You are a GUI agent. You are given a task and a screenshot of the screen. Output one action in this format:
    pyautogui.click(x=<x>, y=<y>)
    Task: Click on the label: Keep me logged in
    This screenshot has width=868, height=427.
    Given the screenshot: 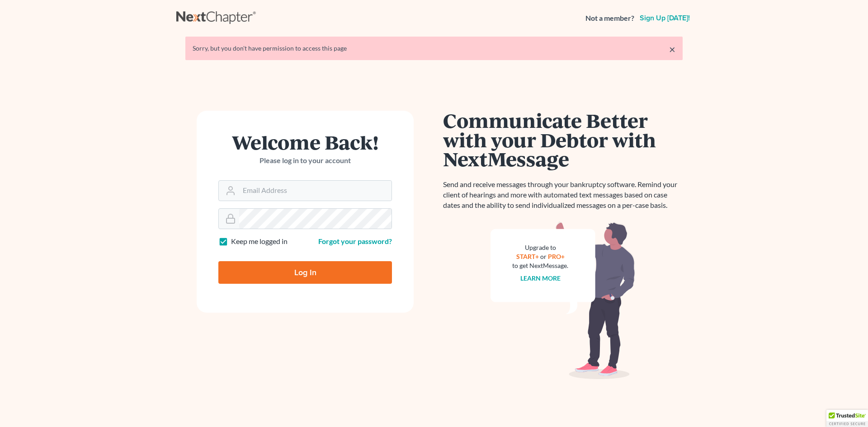 What is the action you would take?
    pyautogui.click(x=259, y=242)
    